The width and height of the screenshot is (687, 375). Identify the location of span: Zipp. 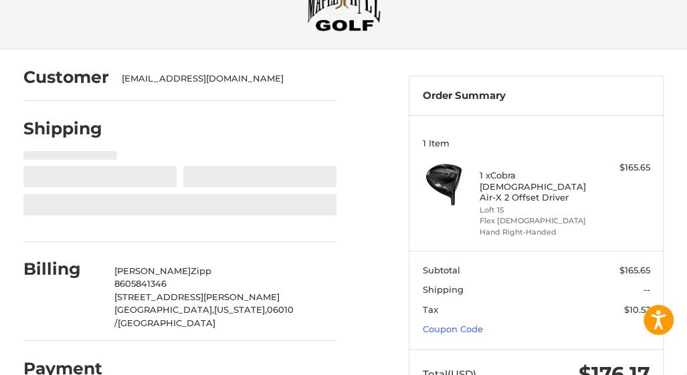
(201, 271).